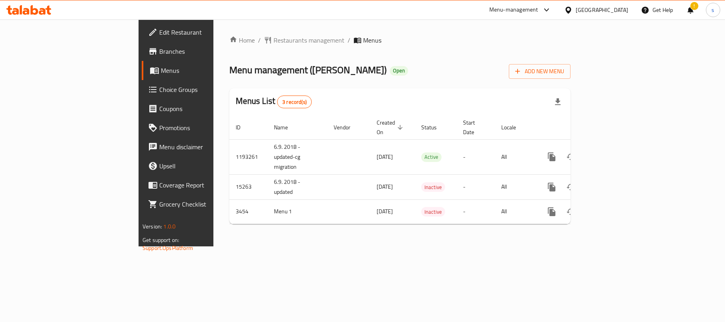 The image size is (725, 322). I want to click on span: Name, so click(286, 127).